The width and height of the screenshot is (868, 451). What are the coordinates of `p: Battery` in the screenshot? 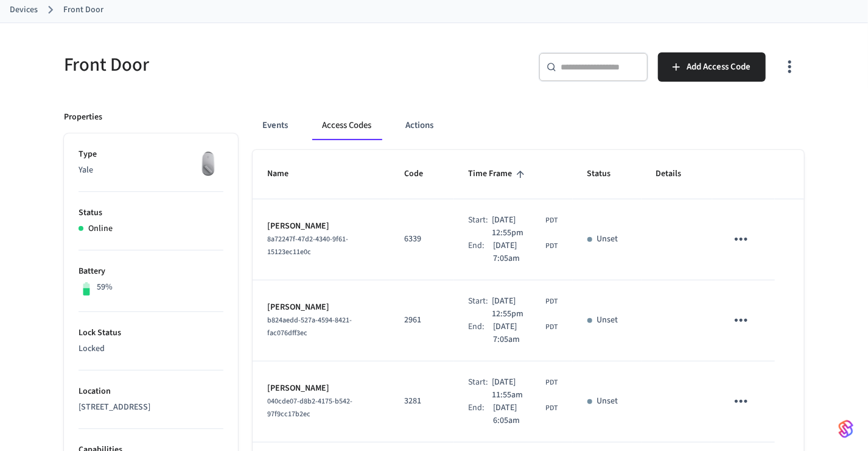 It's located at (151, 271).